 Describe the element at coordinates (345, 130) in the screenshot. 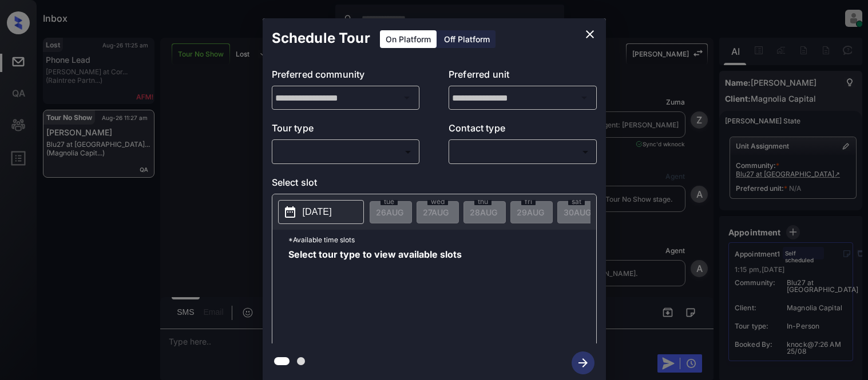

I see `p: Tour type` at that location.